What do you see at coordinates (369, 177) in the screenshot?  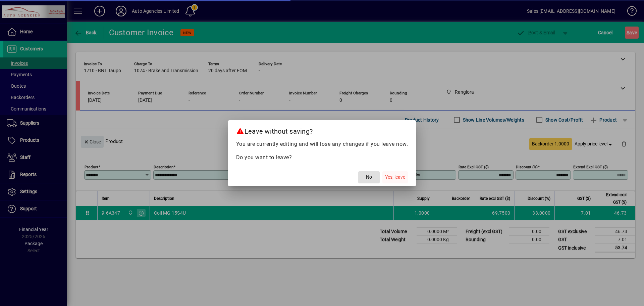 I see `button: No` at bounding box center [369, 177].